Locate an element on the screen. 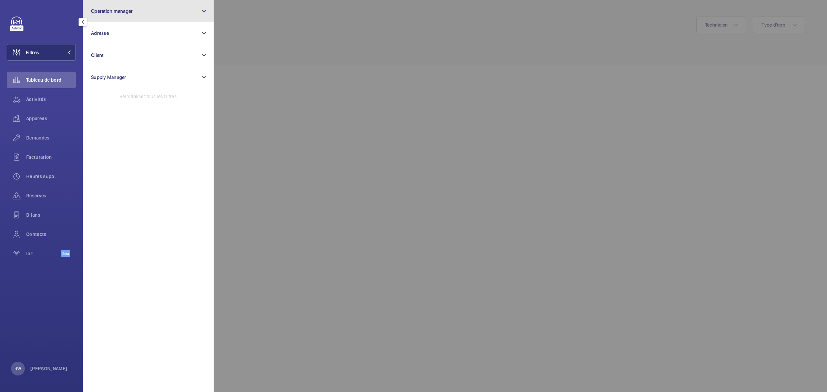 This screenshot has height=392, width=827. span: Activités is located at coordinates (51, 99).